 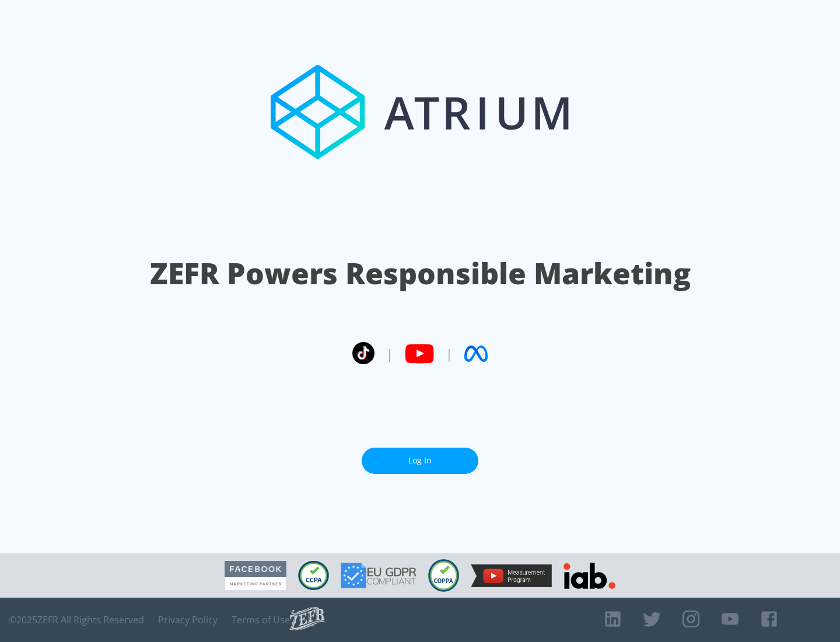 What do you see at coordinates (511, 575) in the screenshot?
I see `img: YouTube Measurement Program` at bounding box center [511, 575].